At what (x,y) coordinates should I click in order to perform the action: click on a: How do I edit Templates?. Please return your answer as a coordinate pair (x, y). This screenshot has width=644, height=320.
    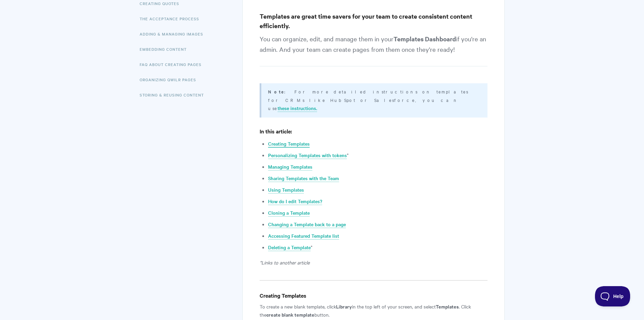
    Looking at the image, I should click on (295, 201).